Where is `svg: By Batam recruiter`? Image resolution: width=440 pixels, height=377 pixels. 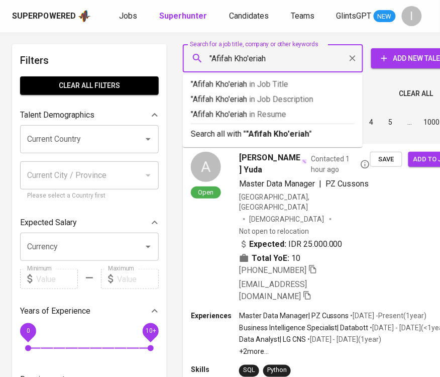
svg: By Batam recruiter is located at coordinates (365, 164).